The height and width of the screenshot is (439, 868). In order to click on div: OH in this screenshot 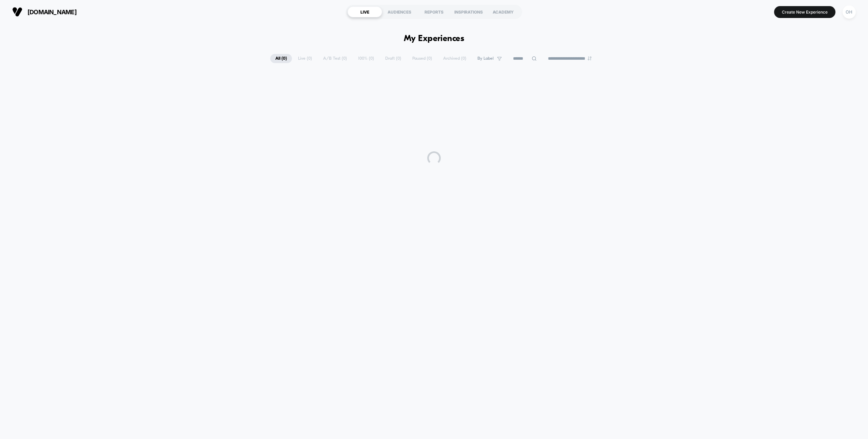, I will do `click(848, 12)`.